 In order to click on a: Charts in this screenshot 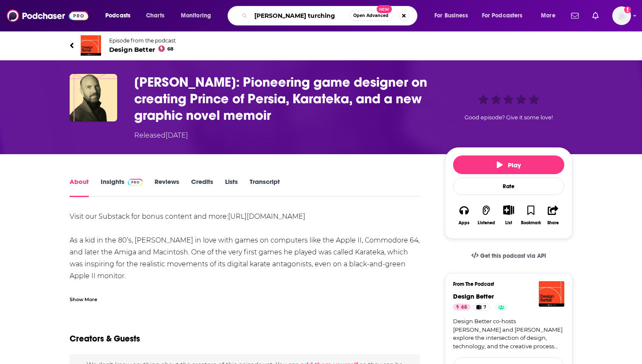, I will do `click(155, 16)`.